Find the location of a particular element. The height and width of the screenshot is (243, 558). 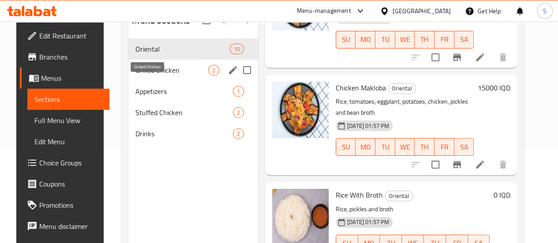

p: Rice, pickles and broth is located at coordinates (412, 209).